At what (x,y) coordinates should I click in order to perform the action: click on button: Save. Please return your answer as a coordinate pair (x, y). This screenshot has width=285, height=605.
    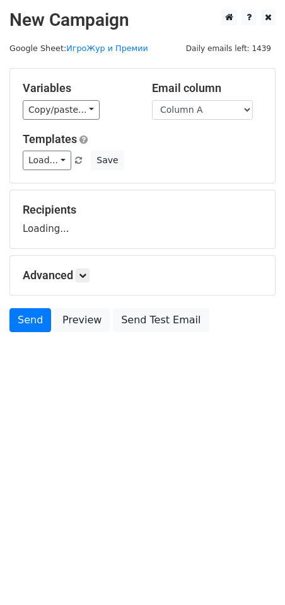
    Looking at the image, I should click on (107, 160).